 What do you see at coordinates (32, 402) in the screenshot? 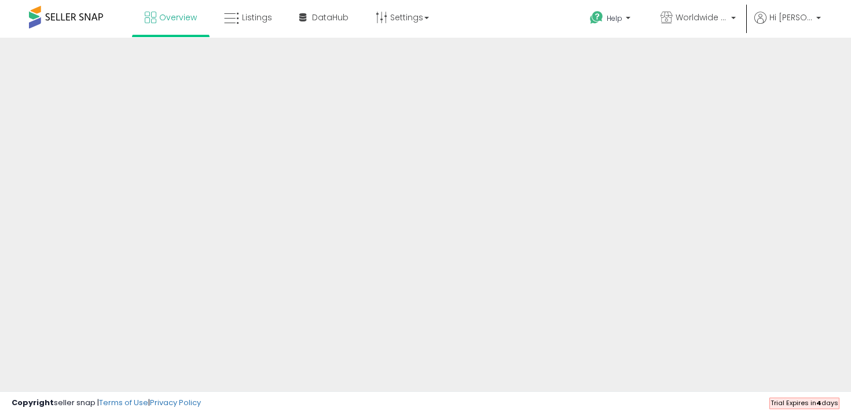
I see `strong: Copyright` at bounding box center [32, 402].